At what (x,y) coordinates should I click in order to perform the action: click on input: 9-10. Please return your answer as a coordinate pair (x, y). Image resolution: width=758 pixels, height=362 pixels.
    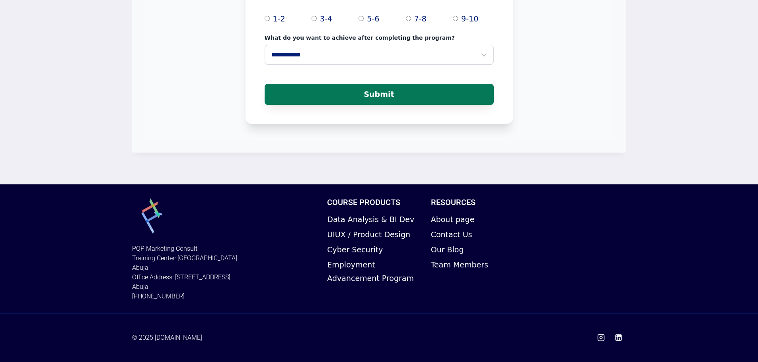
    Looking at the image, I should click on (455, 18).